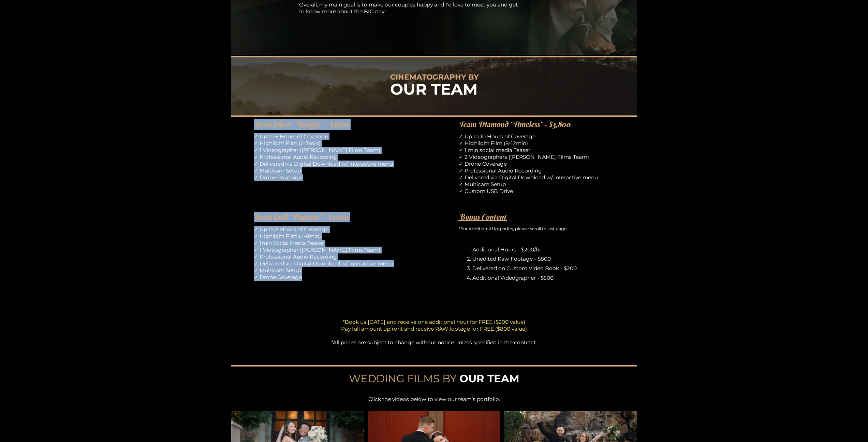 This screenshot has height=442, width=868. Describe the element at coordinates (514, 124) in the screenshot. I see `em: Team Diamond “Timeless” - $3,800` at that location.